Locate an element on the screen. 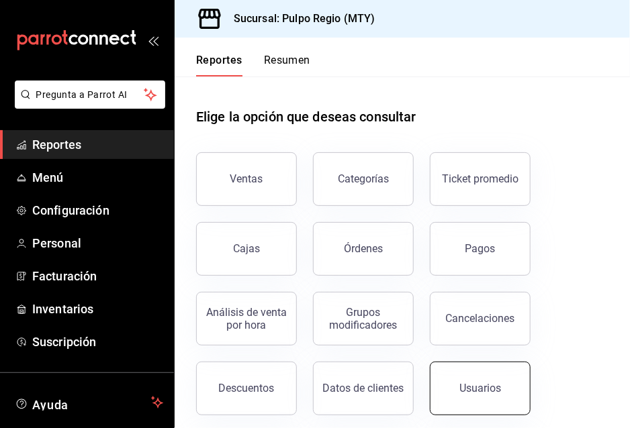  a: Cajas is located at coordinates (246, 249).